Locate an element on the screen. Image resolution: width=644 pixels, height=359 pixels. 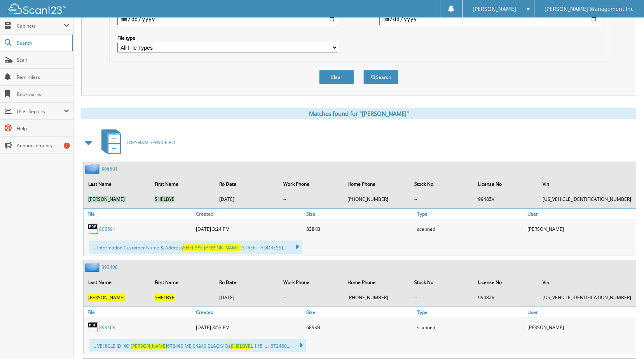
input: end is located at coordinates (489, 19).